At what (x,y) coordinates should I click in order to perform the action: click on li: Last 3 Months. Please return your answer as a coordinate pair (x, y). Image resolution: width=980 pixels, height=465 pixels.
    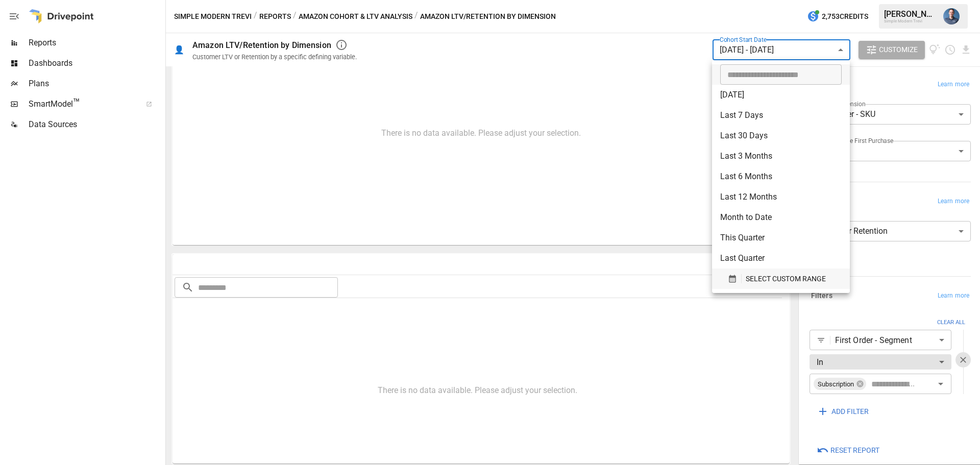
    Looking at the image, I should click on (781, 156).